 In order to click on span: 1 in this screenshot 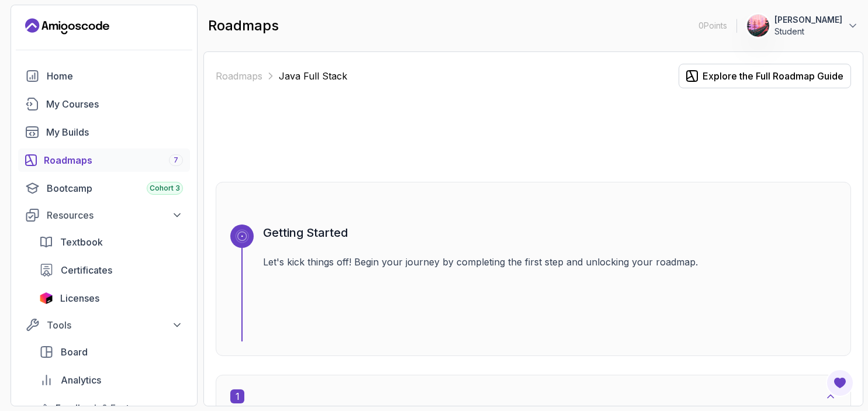, I will do `click(238, 396)`.